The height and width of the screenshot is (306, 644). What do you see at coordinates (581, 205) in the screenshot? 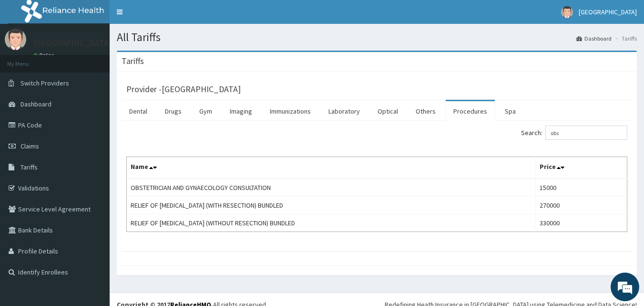
I see `td: 270000` at bounding box center [581, 205].